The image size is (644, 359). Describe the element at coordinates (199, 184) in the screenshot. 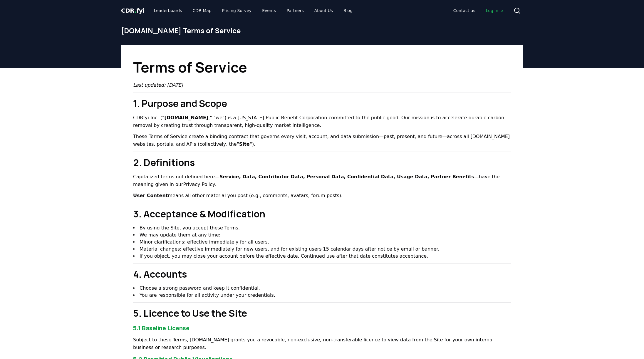

I see `a: Privacy Policy` at that location.